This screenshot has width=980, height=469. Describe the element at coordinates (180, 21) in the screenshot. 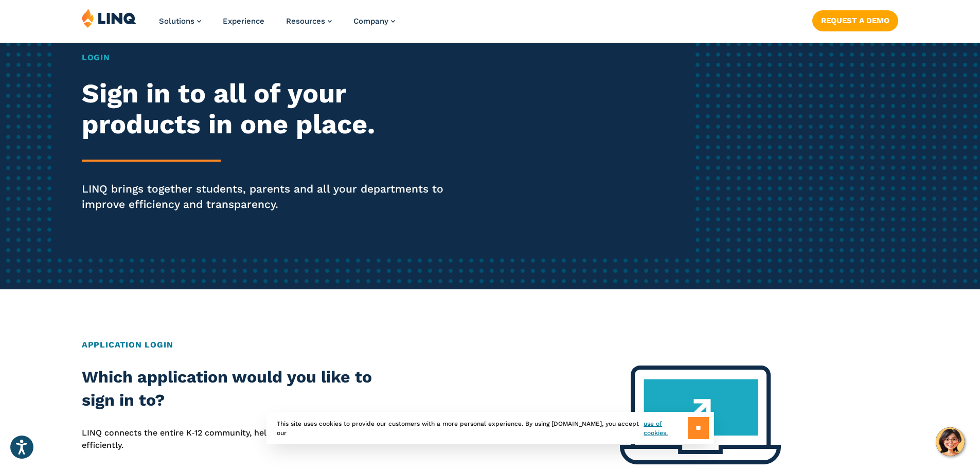

I see `a: Solutions` at that location.